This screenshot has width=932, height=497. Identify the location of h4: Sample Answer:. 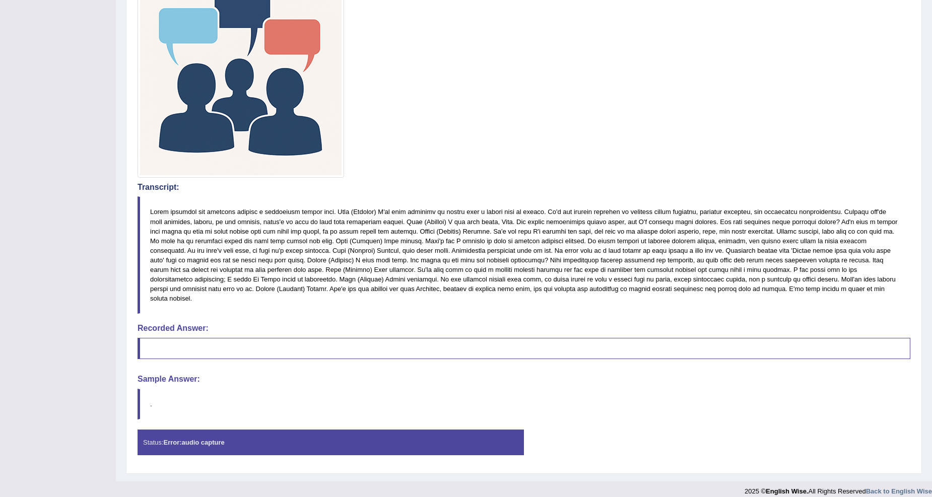
(524, 379).